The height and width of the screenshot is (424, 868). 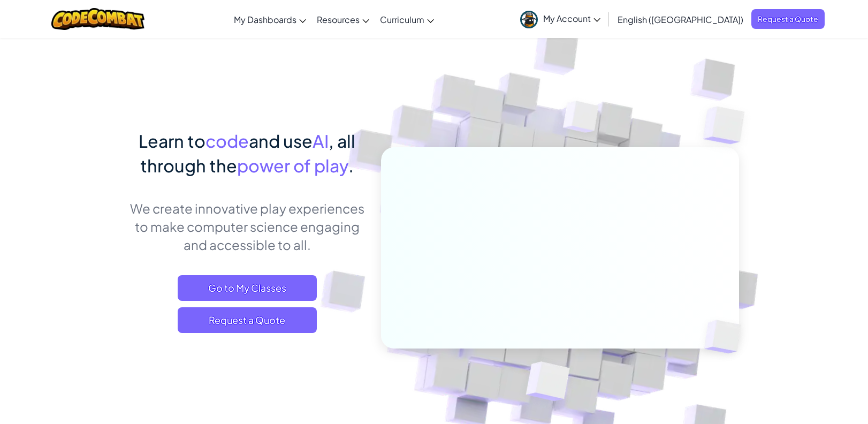 I want to click on span: My Dashboards, so click(x=265, y=20).